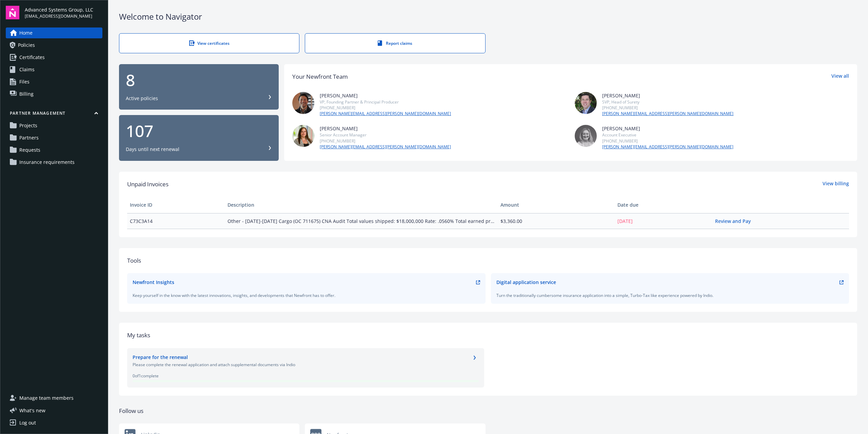 The height and width of the screenshot is (434, 868). Describe the element at coordinates (31, 410) in the screenshot. I see `button: What's new` at that location.